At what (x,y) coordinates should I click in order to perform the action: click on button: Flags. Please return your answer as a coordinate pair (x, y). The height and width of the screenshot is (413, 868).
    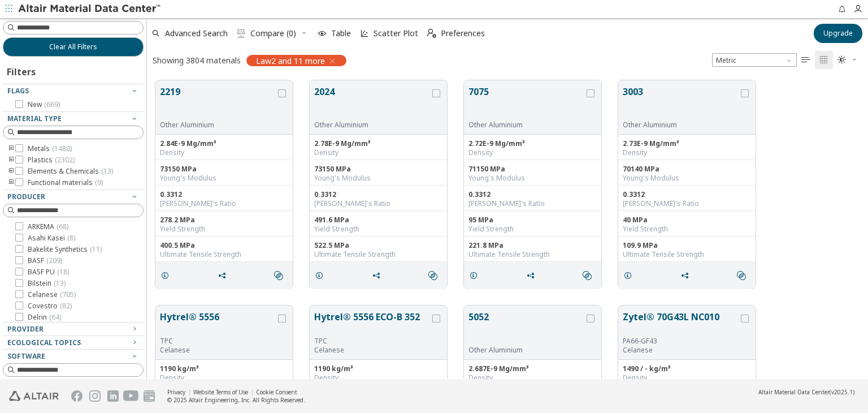
    Looking at the image, I should click on (73, 91).